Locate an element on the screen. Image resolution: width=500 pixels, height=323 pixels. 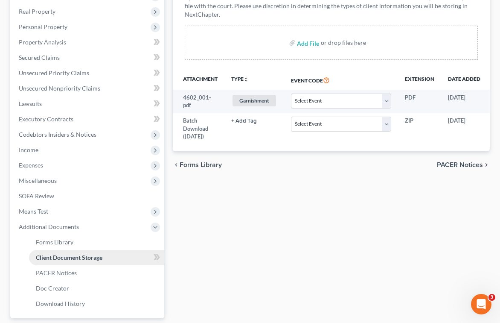
td: PDF is located at coordinates (420, 101).